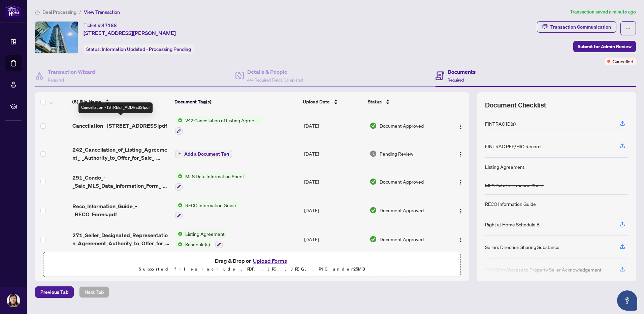 Image resolution: width=644 pixels, height=314 pixels. I want to click on span: (5) File Name, so click(87, 102).